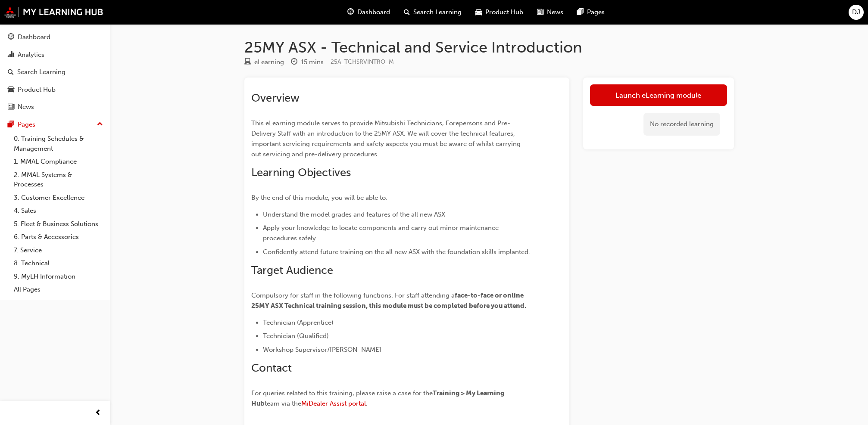  I want to click on span: Product Hub, so click(504, 12).